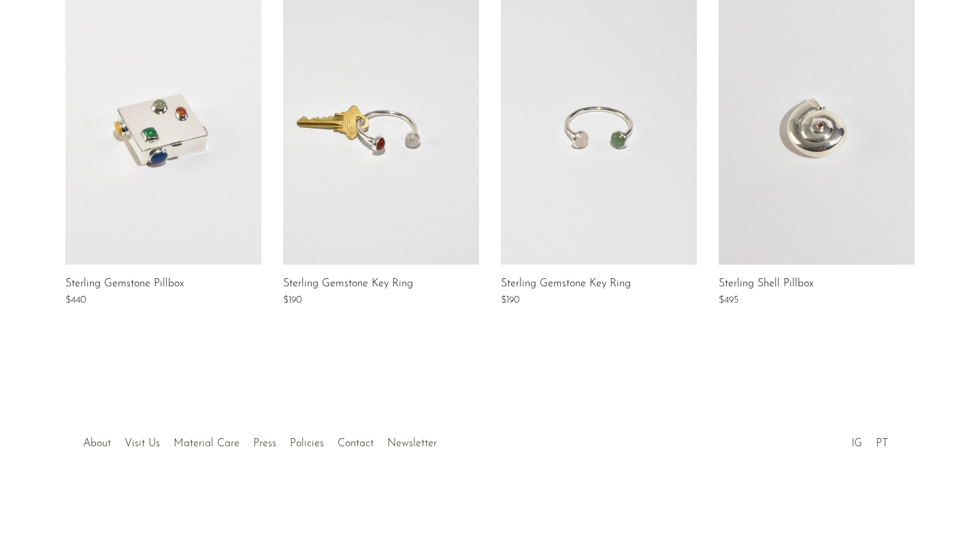 The width and height of the screenshot is (980, 534). Describe the element at coordinates (206, 444) in the screenshot. I see `a: Material Care` at that location.